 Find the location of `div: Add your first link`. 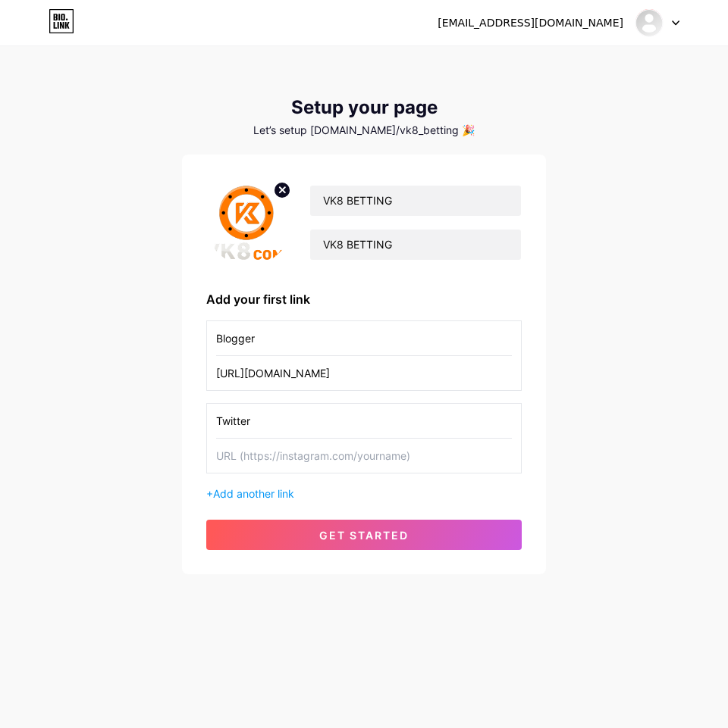

div: Add your first link is located at coordinates (364, 299).